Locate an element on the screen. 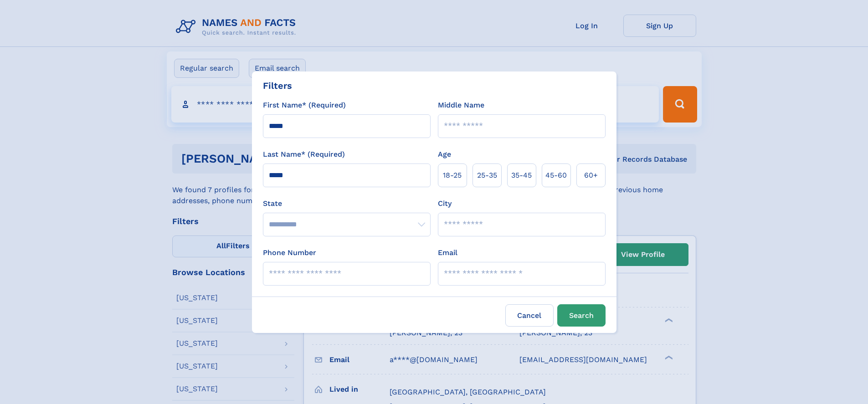  span: 18‑25 is located at coordinates (452, 176).